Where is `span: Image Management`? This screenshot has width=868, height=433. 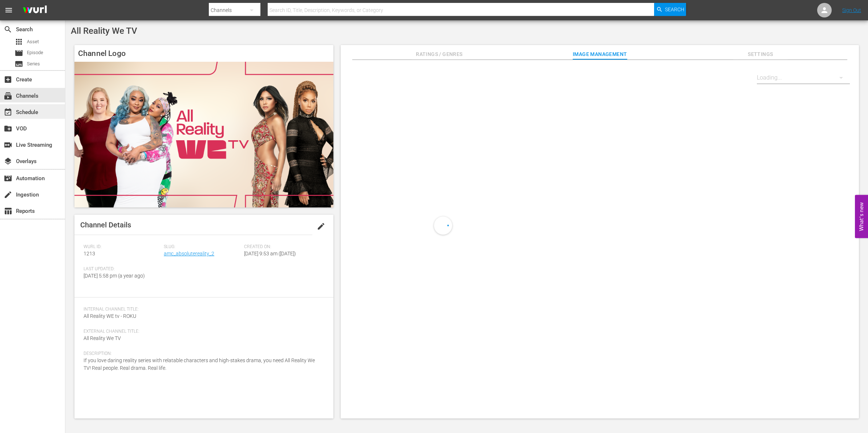 span: Image Management is located at coordinates (600, 54).